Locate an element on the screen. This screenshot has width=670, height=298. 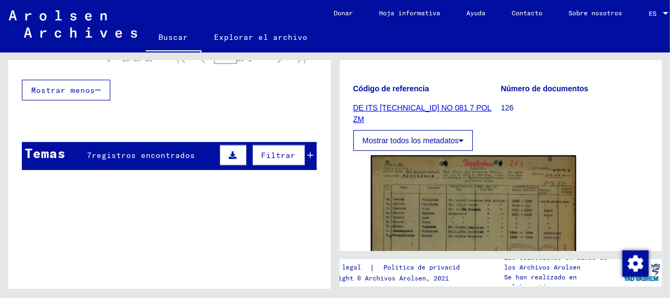
font: Mostrar menos is located at coordinates (63, 90).